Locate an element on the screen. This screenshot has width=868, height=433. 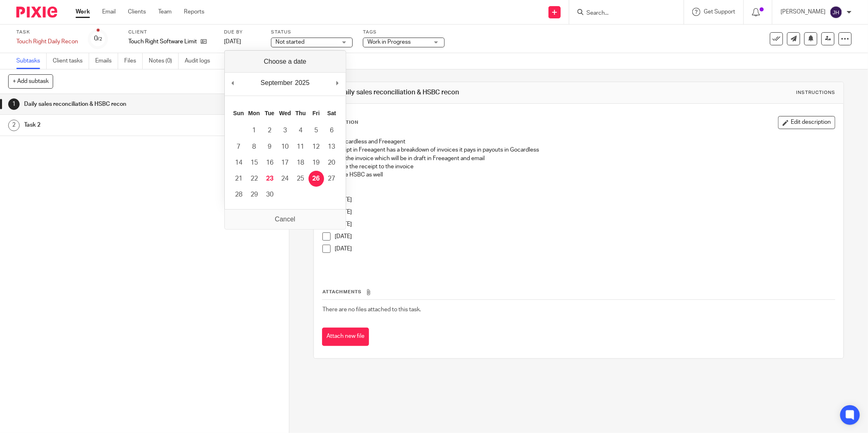
p: Reconcile the receipt to the invoice is located at coordinates (579, 167).